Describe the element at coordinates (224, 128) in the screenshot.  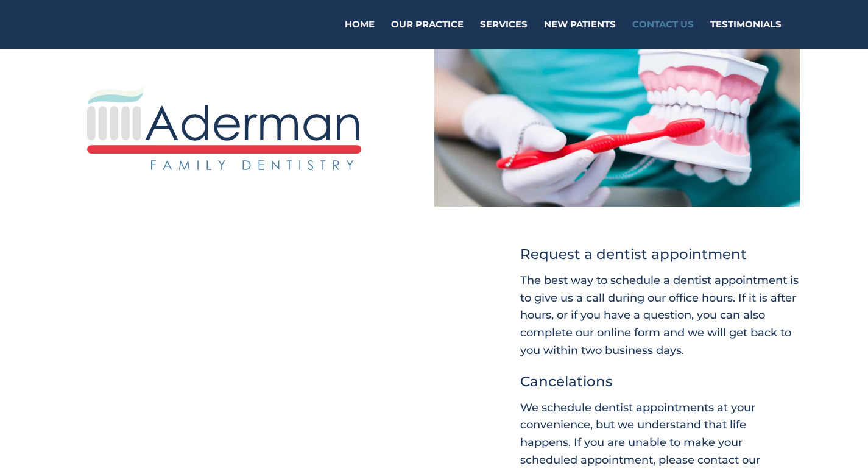
I see `img: aderman-logo-full-color-on-transparent-vector` at that location.